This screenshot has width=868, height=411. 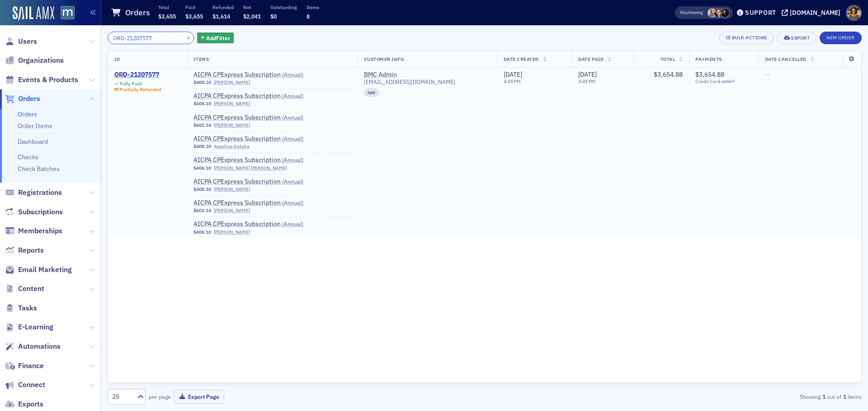 I want to click on time: 4:45 PM, so click(x=587, y=81).